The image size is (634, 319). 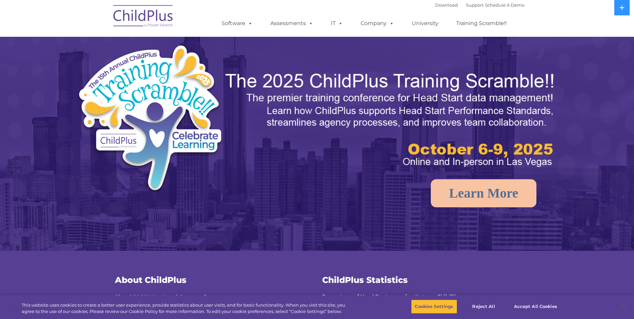 What do you see at coordinates (446, 5) in the screenshot?
I see `a: Download` at bounding box center [446, 5].